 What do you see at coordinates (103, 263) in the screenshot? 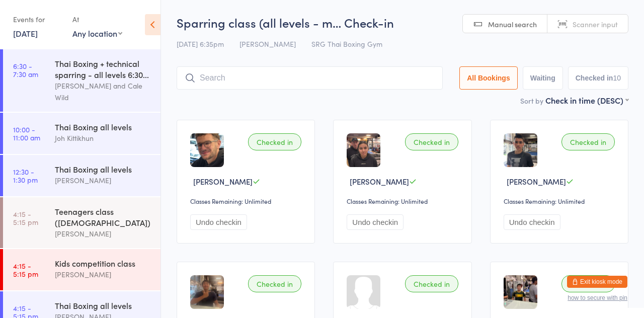
I see `div: Kids competition class` at bounding box center [103, 263].